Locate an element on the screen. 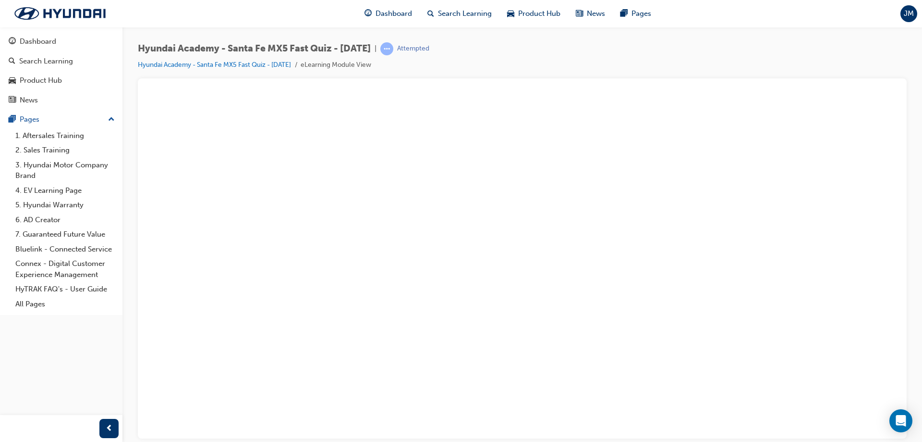  a: Product Hub is located at coordinates (61, 80).